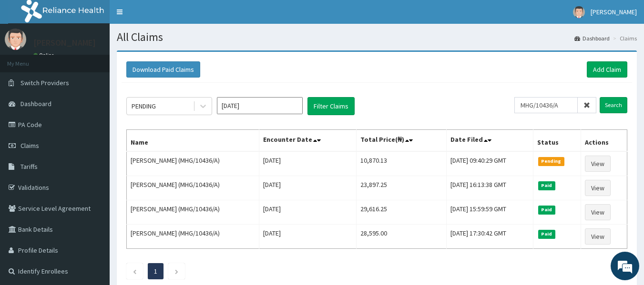  I want to click on th: Encounter Date, so click(308, 141).